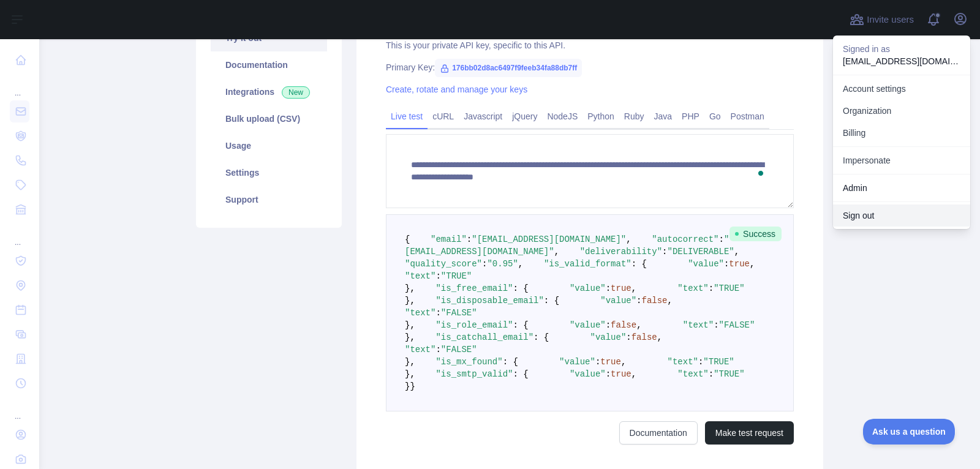 This screenshot has width=980, height=469. Describe the element at coordinates (621, 251) in the screenshot. I see `span: "deliverability"` at that location.